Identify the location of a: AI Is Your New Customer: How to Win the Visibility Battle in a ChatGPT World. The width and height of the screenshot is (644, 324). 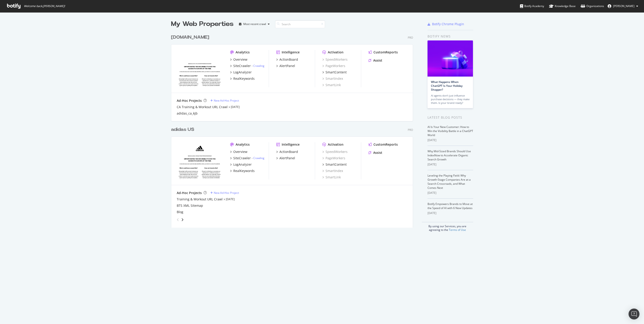
(450, 131).